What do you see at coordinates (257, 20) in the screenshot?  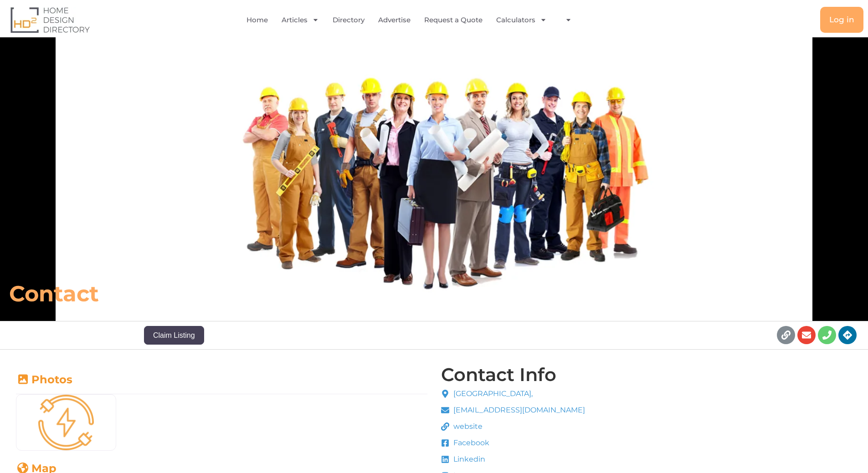 I see `a: Home` at bounding box center [257, 20].